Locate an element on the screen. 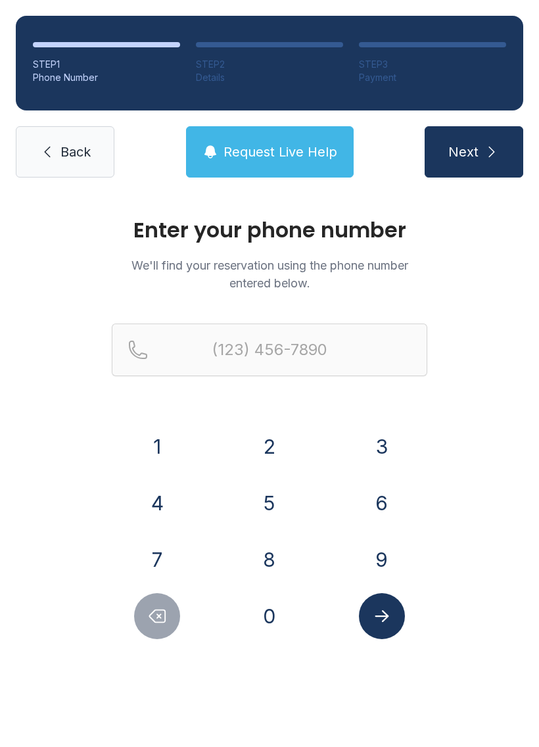  button: 0 is located at coordinates (270, 616).